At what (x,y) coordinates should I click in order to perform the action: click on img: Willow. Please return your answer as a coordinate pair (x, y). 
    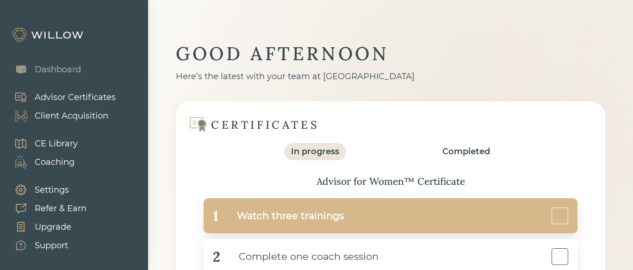
    Looking at the image, I should click on (49, 35).